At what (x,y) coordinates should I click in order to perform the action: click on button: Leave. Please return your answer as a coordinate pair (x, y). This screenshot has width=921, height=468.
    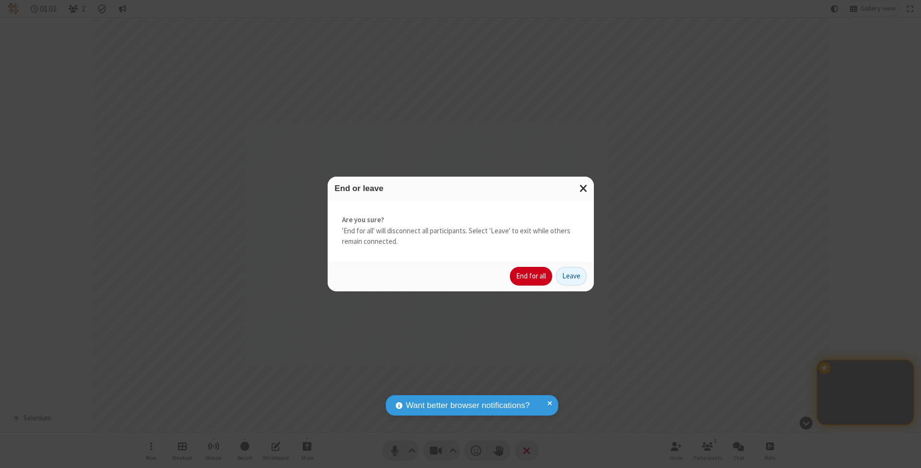
    Looking at the image, I should click on (572, 276).